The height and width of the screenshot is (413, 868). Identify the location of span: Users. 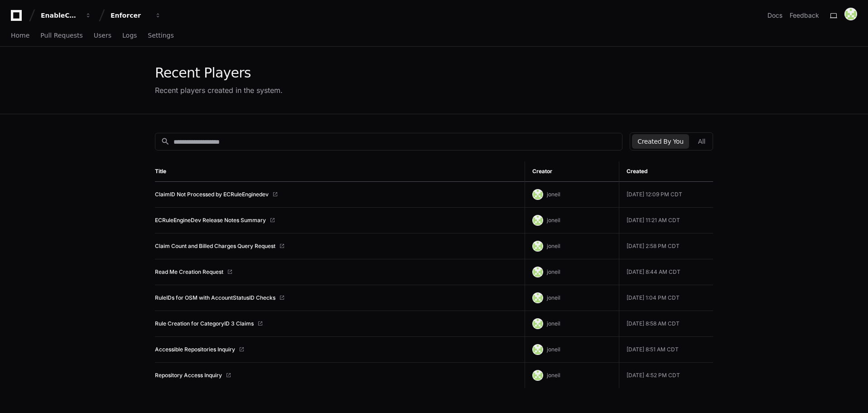
(102, 36).